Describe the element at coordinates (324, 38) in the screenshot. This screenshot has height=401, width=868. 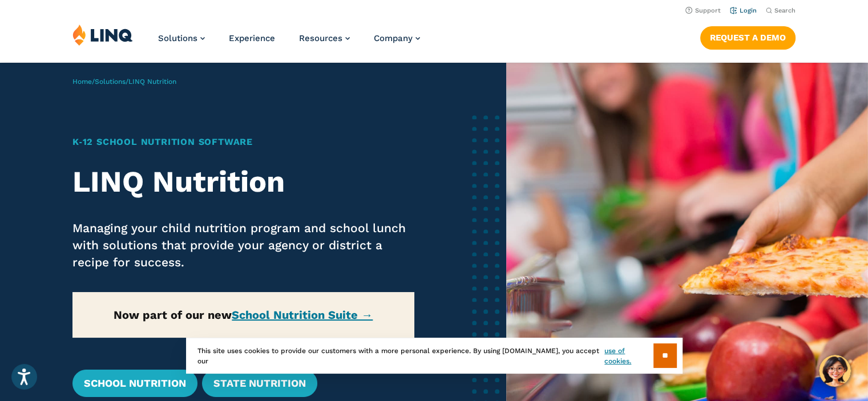
I see `a: Resources` at that location.